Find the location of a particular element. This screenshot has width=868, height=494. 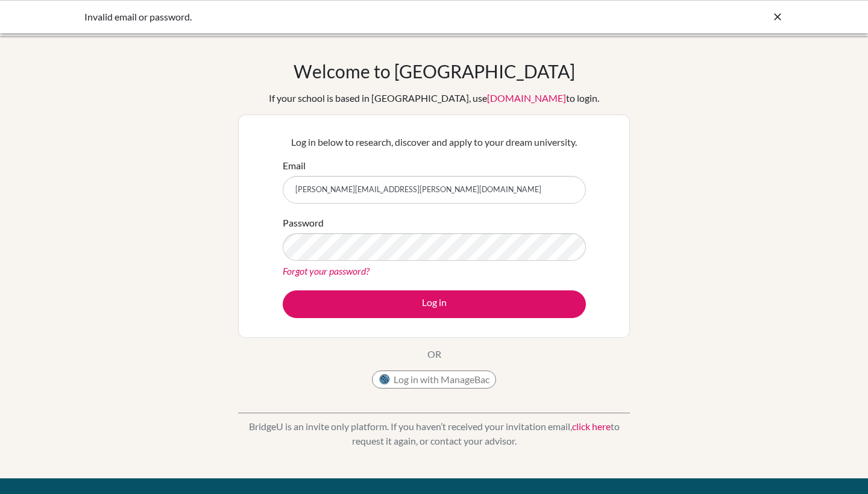

a: Forgot your password? is located at coordinates (326, 271).